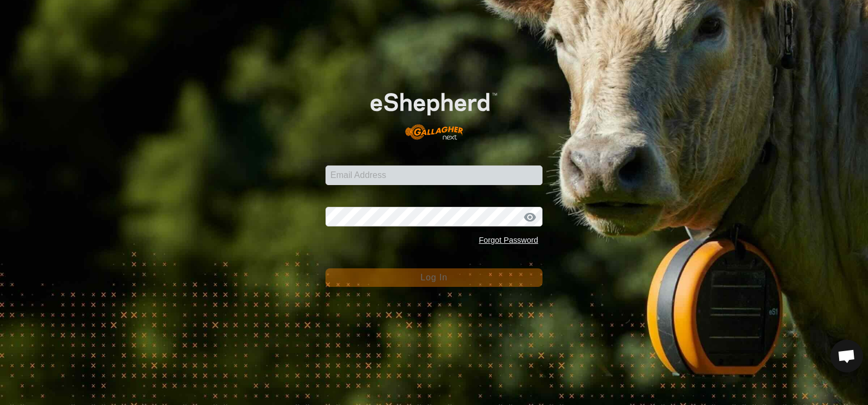 This screenshot has height=405, width=868. What do you see at coordinates (508, 240) in the screenshot?
I see `a: Forgot Password` at bounding box center [508, 240].